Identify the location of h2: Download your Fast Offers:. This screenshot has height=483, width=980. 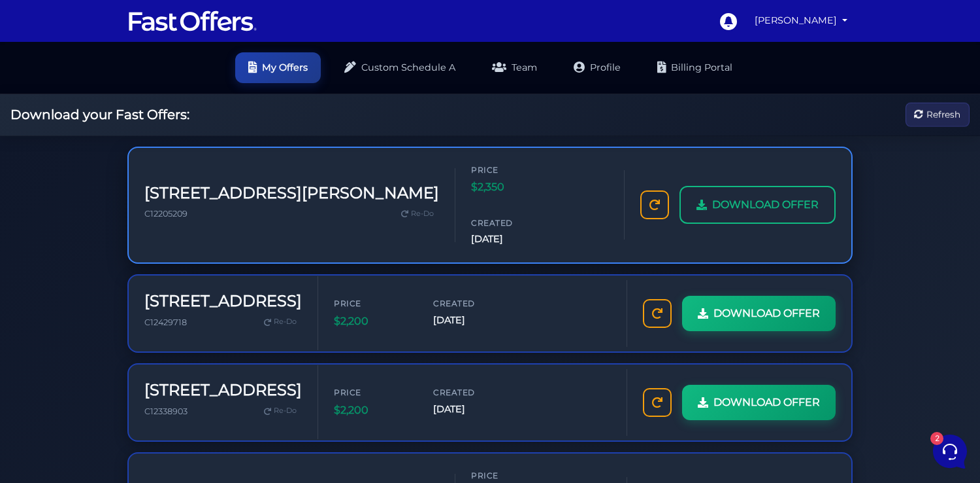
(100, 115).